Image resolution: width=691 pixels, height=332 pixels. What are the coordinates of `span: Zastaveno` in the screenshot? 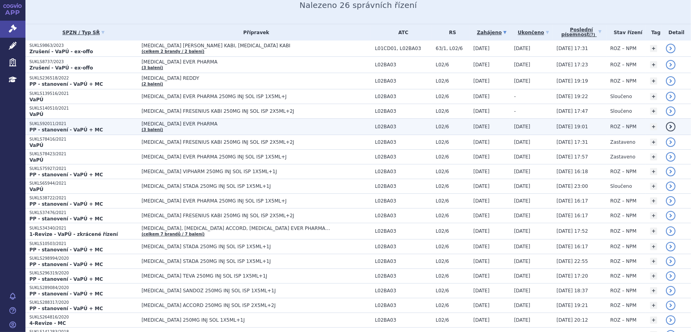 It's located at (622, 142).